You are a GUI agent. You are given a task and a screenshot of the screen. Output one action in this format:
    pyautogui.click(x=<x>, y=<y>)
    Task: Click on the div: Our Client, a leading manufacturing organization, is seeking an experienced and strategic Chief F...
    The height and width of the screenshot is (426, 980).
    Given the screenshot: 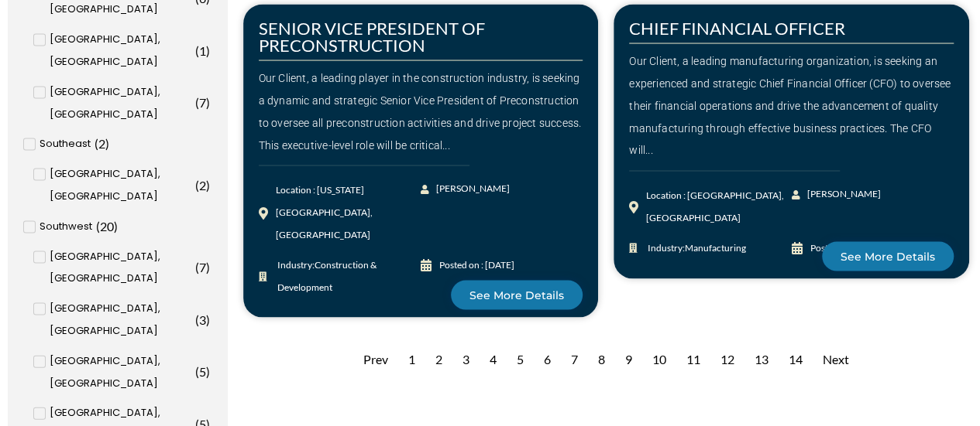 What is the action you would take?
    pyautogui.click(x=791, y=106)
    